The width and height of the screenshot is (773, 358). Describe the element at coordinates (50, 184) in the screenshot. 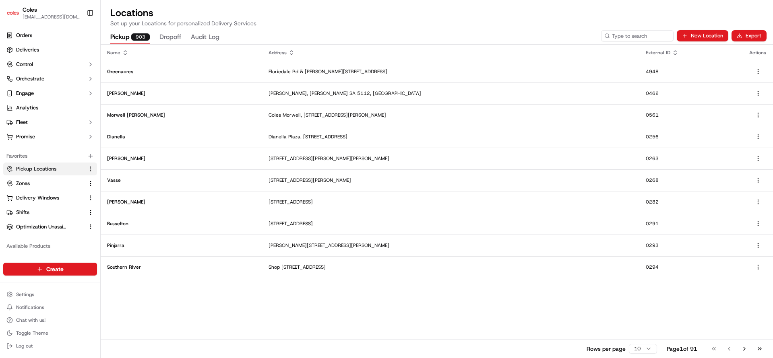

I see `button: Zones` at that location.